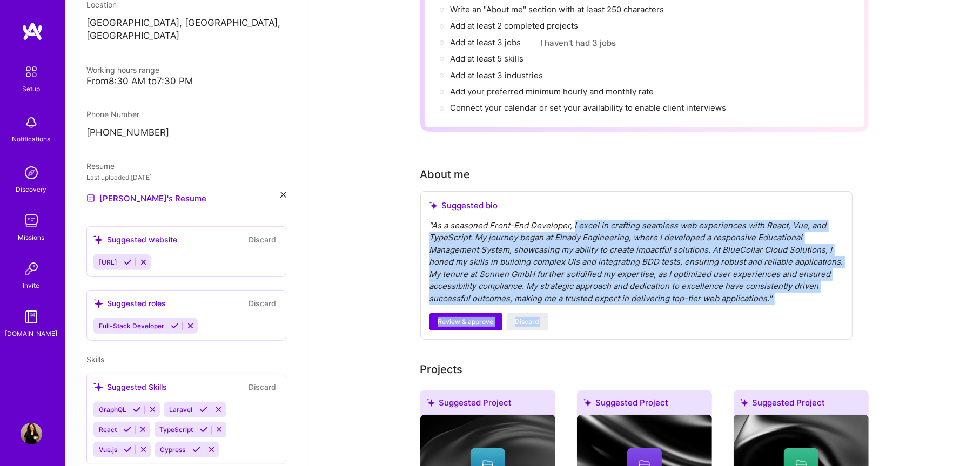 The image size is (980, 466). I want to click on span: Phone Number, so click(113, 114).